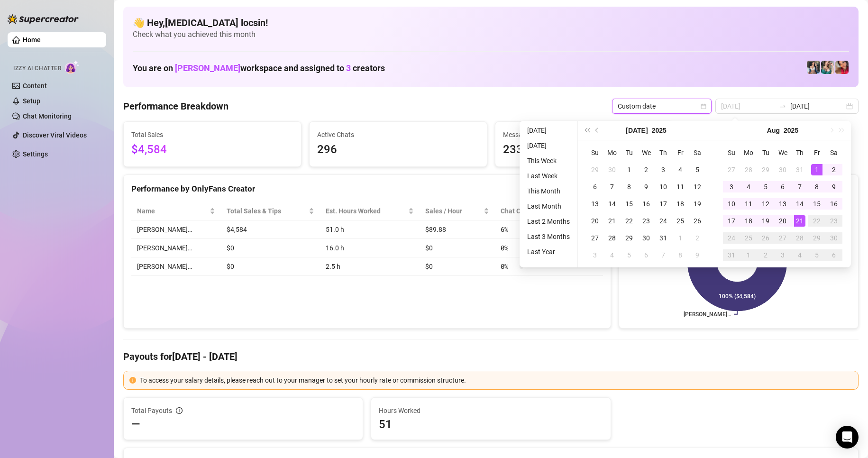 The width and height of the screenshot is (868, 458). What do you see at coordinates (595, 221) in the screenshot?
I see `div: 20` at bounding box center [595, 221].